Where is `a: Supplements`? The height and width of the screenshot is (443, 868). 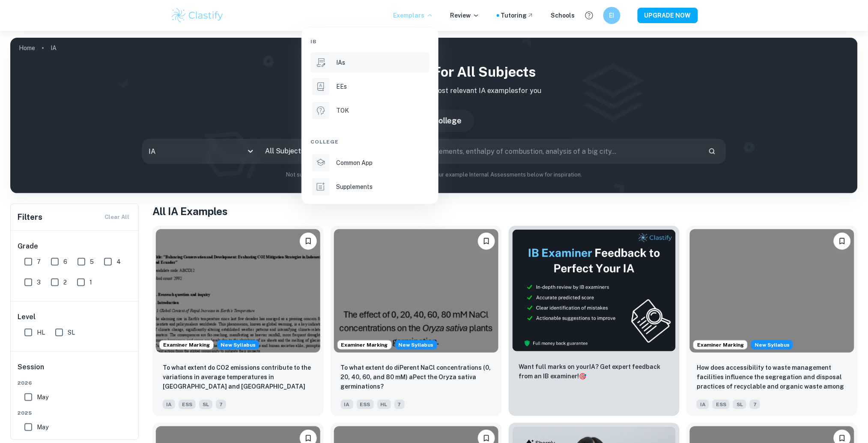
a: Supplements is located at coordinates (370, 187).